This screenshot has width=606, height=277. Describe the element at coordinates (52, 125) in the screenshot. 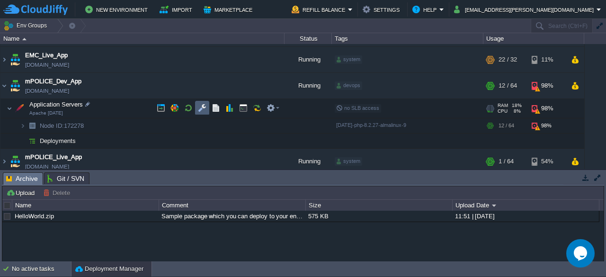

I see `span: Node ID:` at that location.